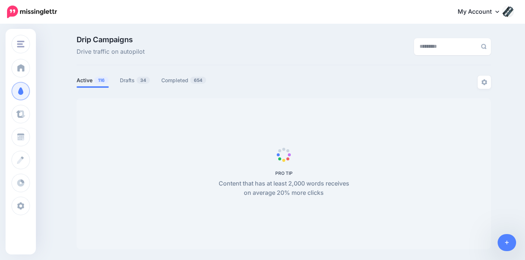 The width and height of the screenshot is (525, 260). Describe the element at coordinates (135, 80) in the screenshot. I see `a: Drafts34` at that location.